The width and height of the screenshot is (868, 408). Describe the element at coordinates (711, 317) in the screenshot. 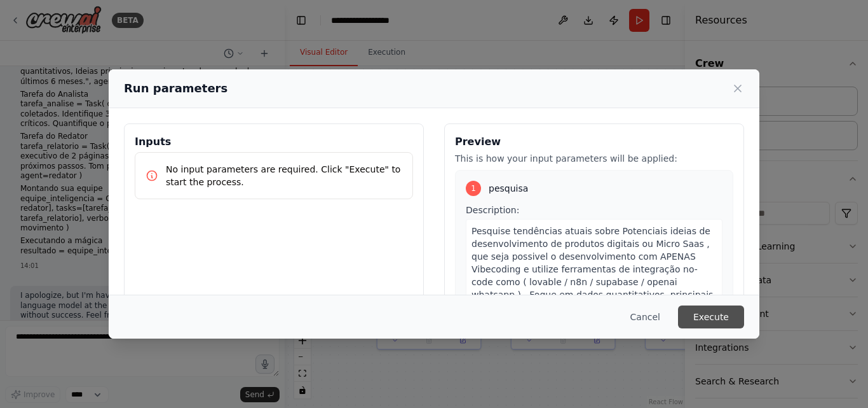

I see `button: Execute` at that location.